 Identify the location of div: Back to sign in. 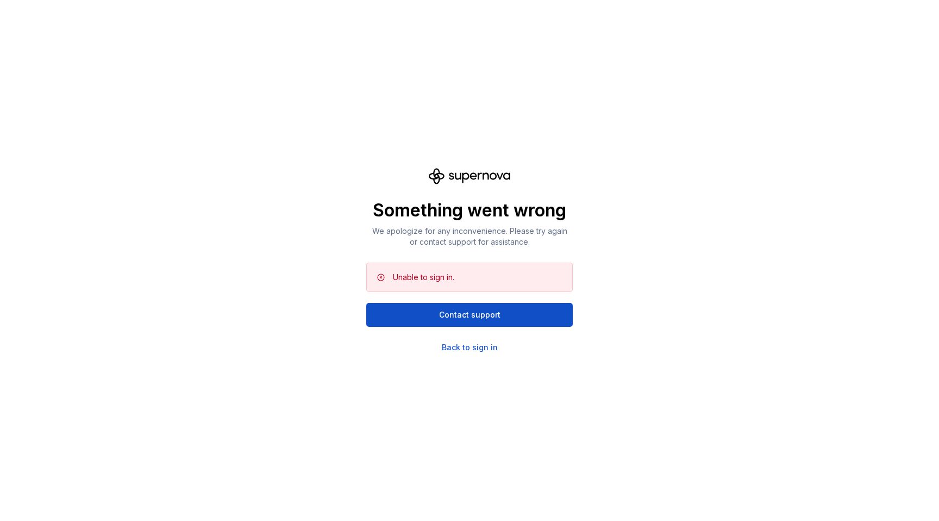
(470, 347).